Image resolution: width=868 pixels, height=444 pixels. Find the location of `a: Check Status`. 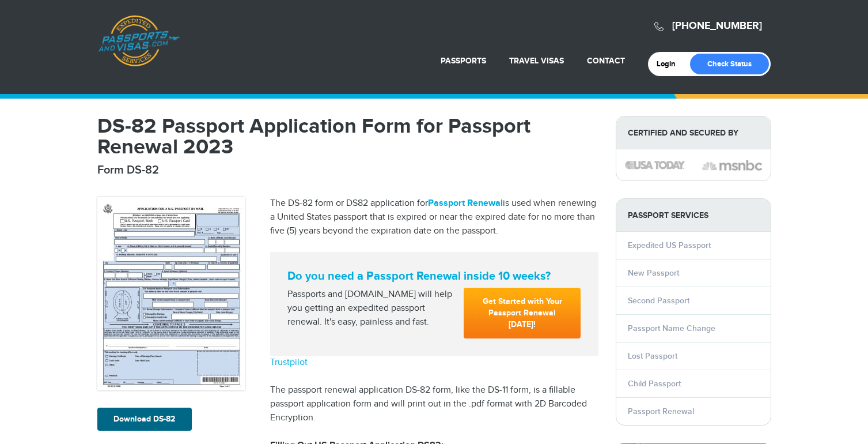

a: Check Status is located at coordinates (729, 64).